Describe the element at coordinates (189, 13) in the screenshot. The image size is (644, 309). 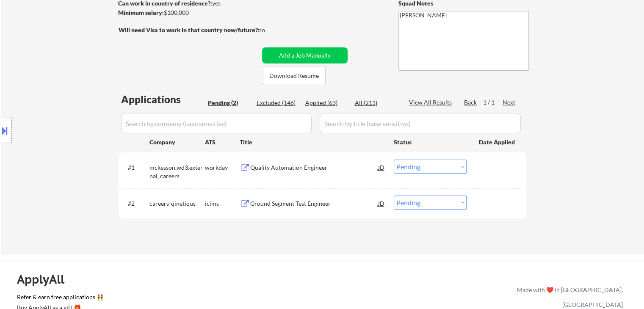
I see `div: $100,000` at that location.